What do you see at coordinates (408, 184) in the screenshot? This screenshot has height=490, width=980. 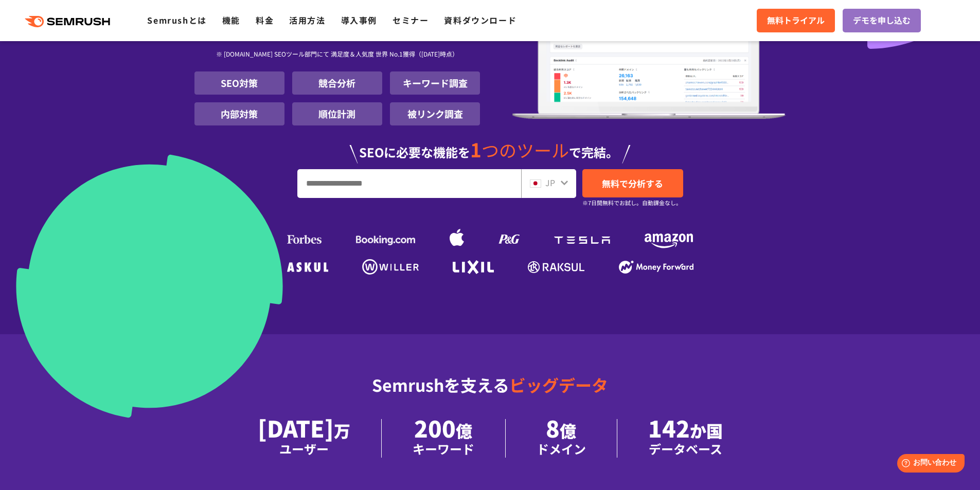 I see `input: URL、キーワードを入力してください` at bounding box center [408, 184].